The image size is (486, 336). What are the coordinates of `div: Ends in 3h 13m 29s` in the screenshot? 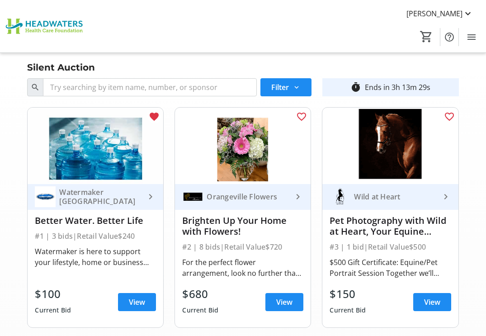 It's located at (397, 87).